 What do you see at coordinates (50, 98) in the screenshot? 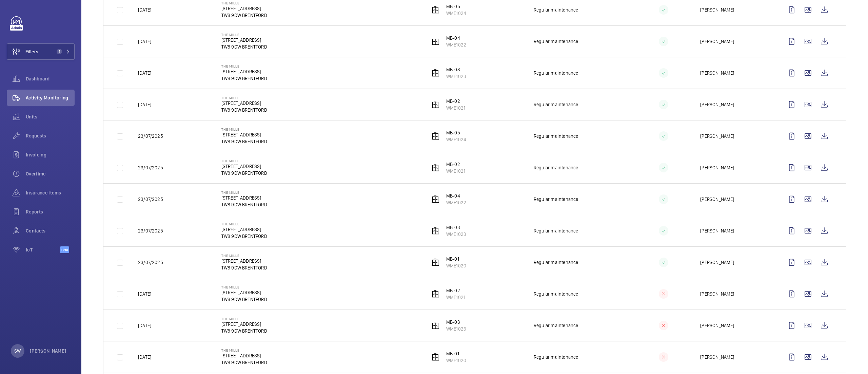
I see `span: Activity Monitoring` at bounding box center [50, 98].